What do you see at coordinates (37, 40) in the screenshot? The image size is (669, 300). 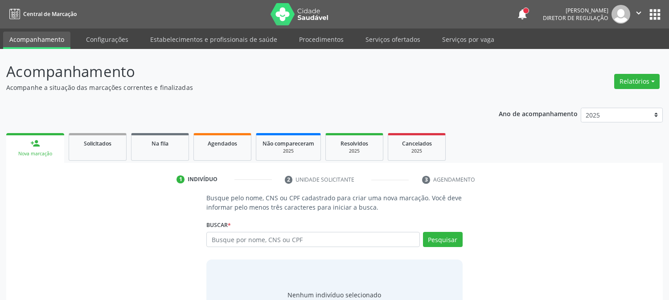 I see `a: Acompanhamento` at bounding box center [37, 40].